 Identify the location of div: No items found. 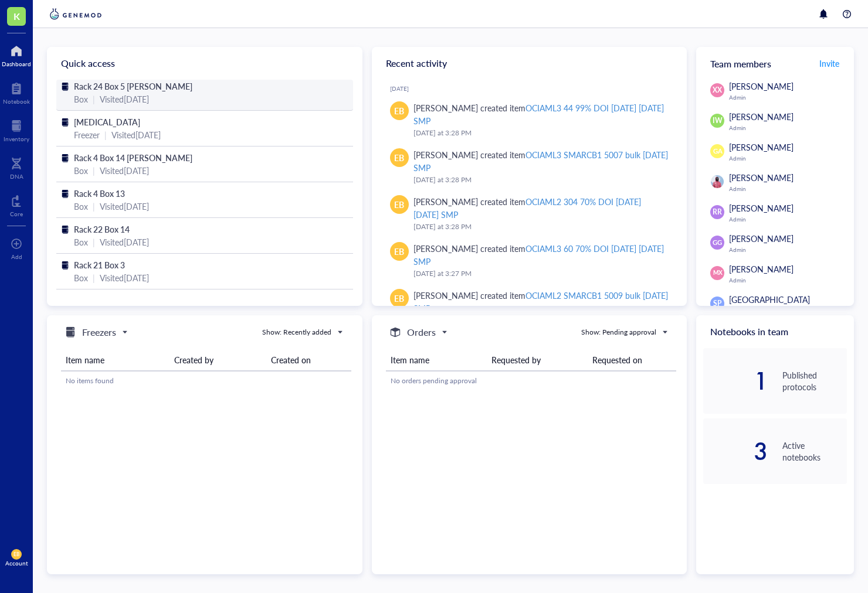
(206, 381).